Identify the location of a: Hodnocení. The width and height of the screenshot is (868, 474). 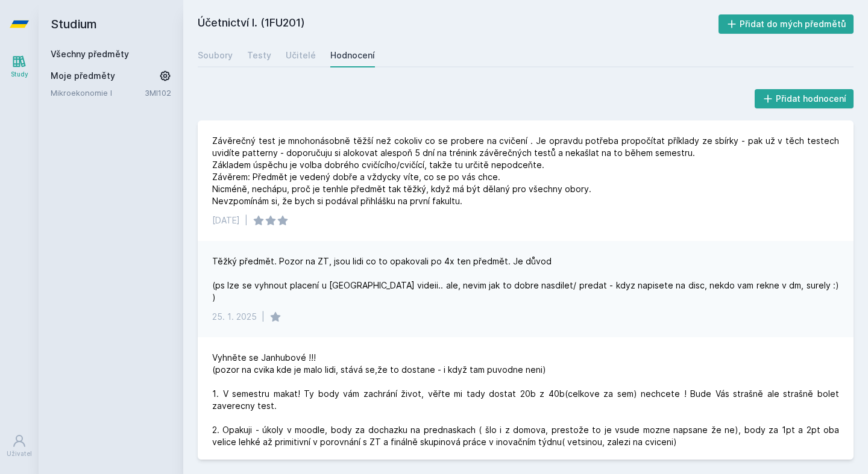
(353, 56).